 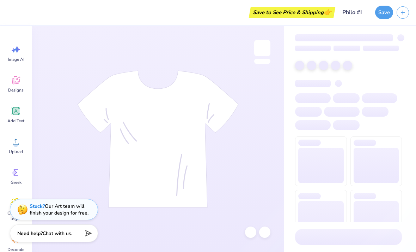 What do you see at coordinates (37, 206) in the screenshot?
I see `strong: Stuck?` at bounding box center [37, 206].